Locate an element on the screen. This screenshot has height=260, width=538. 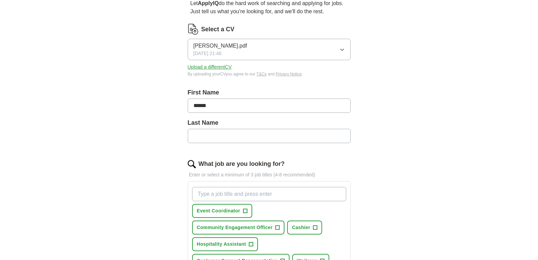
label: First Name is located at coordinates (269, 92).